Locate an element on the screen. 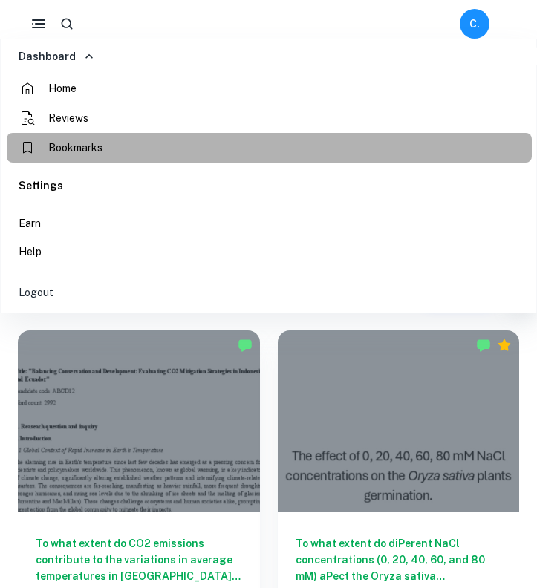 The height and width of the screenshot is (588, 537). a: Home is located at coordinates (269, 87).